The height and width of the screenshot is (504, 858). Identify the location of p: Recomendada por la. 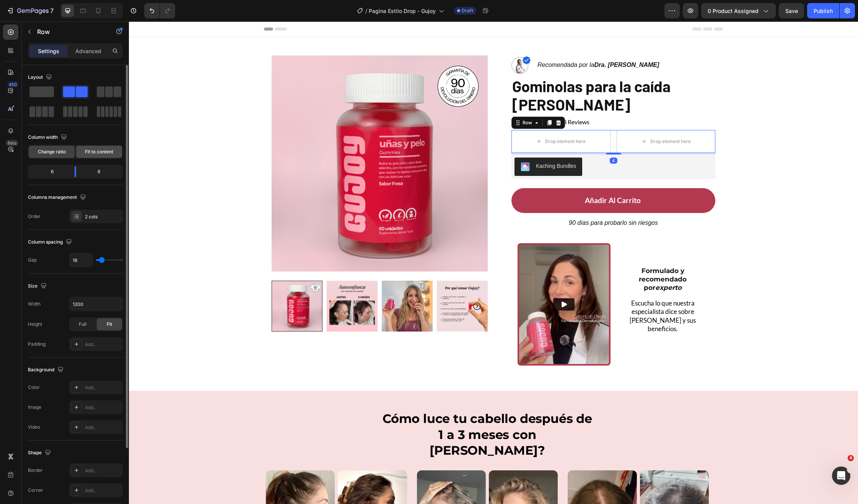
(470, 44).